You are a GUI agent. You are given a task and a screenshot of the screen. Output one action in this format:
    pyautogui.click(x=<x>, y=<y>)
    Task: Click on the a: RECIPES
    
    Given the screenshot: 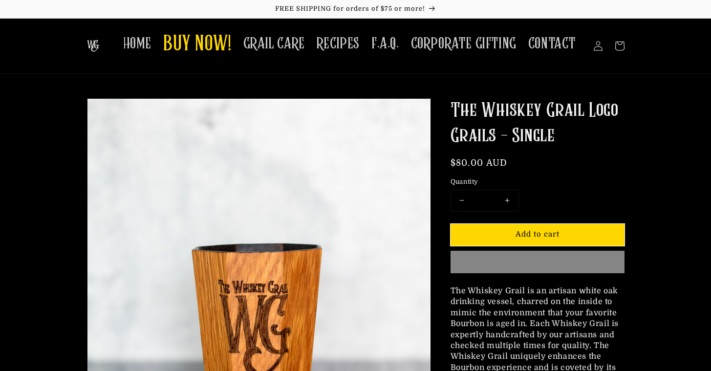 What is the action you would take?
    pyautogui.click(x=338, y=43)
    